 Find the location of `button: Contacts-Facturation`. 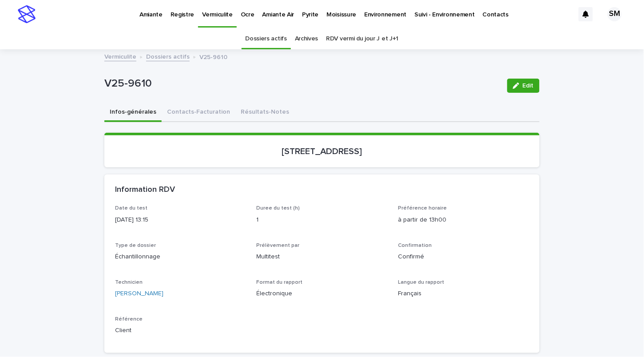

button: Contacts-Facturation is located at coordinates (198, 113).